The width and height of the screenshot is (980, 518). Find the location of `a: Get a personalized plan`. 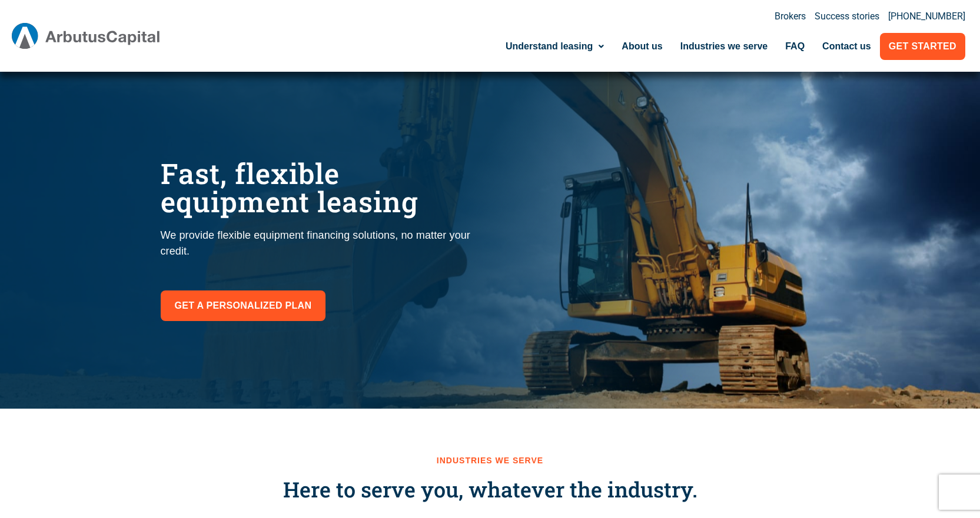

a: Get a personalized plan is located at coordinates (243, 306).